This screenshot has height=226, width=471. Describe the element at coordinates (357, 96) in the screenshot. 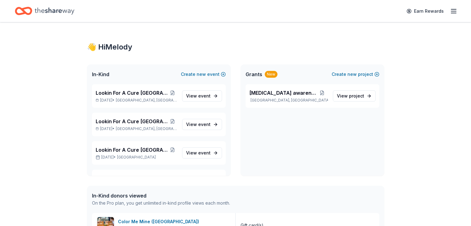

I see `span: project` at that location.